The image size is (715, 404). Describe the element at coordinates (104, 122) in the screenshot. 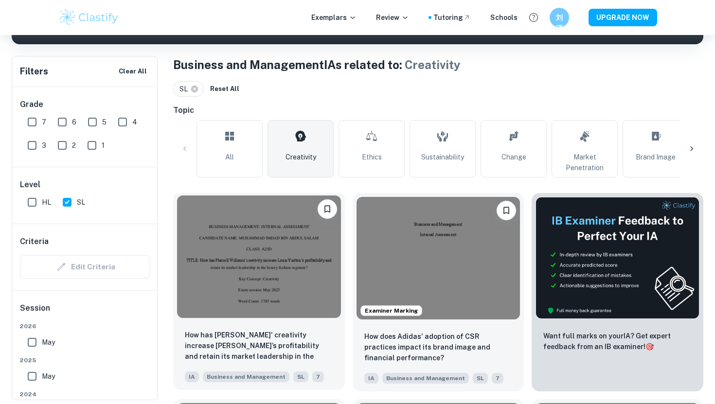

I see `span: 5` at that location.